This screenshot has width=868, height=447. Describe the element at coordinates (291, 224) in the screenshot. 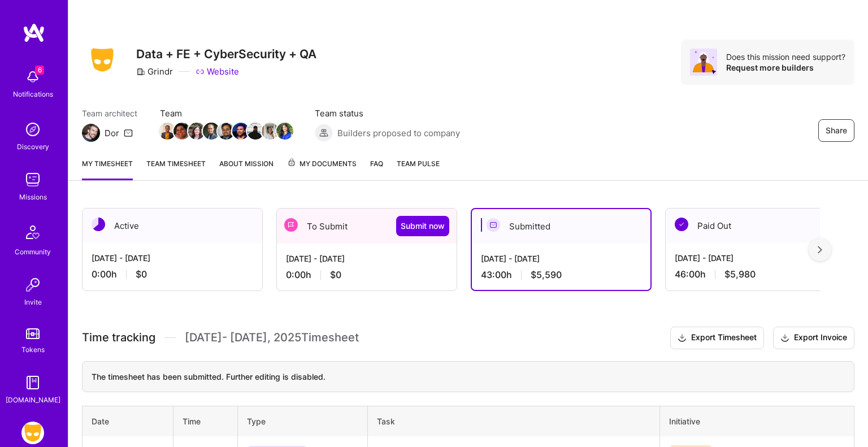

I see `img: To Submit` at that location.